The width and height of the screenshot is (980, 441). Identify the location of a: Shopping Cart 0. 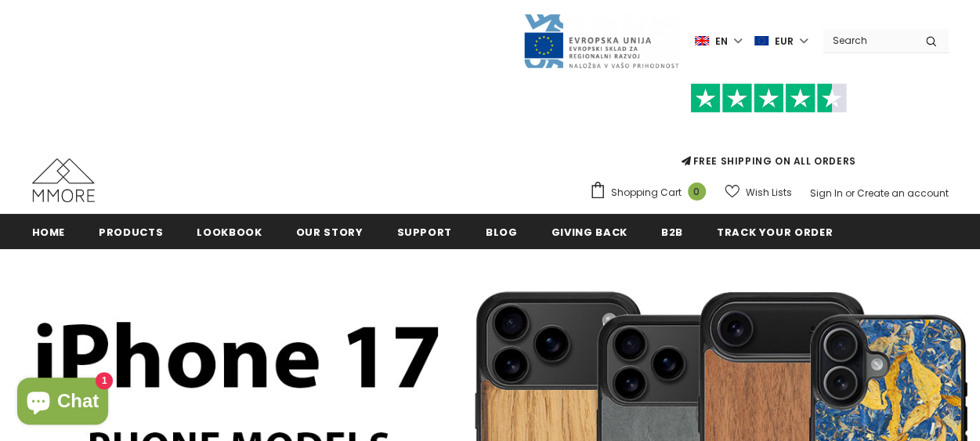
(651, 192).